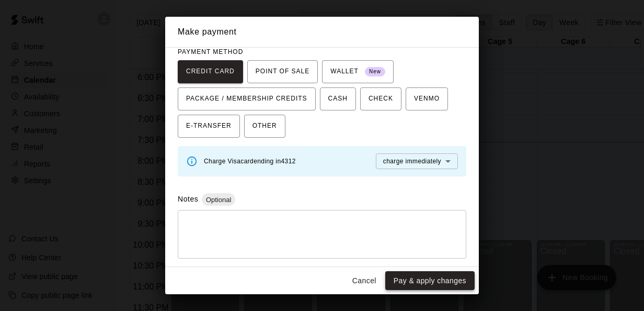  Describe the element at coordinates (210, 52) in the screenshot. I see `span: PAYMENT METHOD` at that location.